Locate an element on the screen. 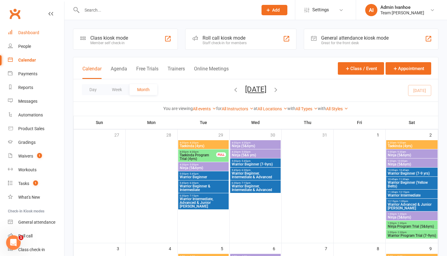 The image size is (447, 256). span: Warrior Beginner (Yellow Belts) is located at coordinates (412, 184).